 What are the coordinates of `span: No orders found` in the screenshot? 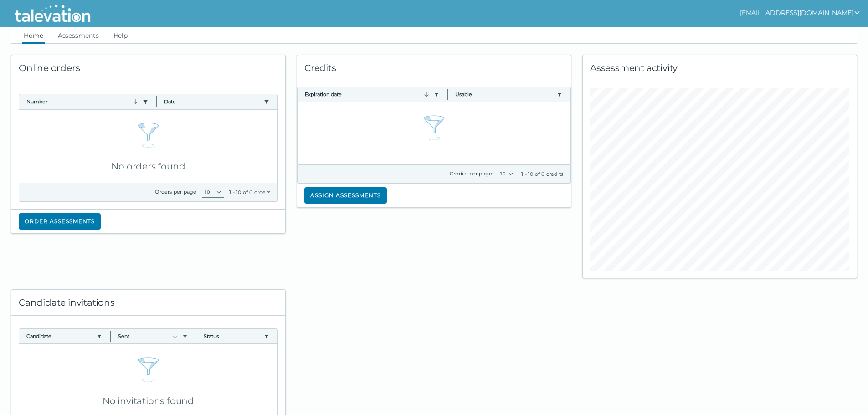 It's located at (148, 166).